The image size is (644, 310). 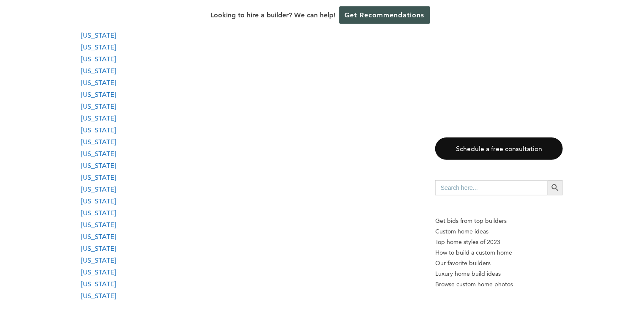 I want to click on a: Luxury home build ideas, so click(x=499, y=273).